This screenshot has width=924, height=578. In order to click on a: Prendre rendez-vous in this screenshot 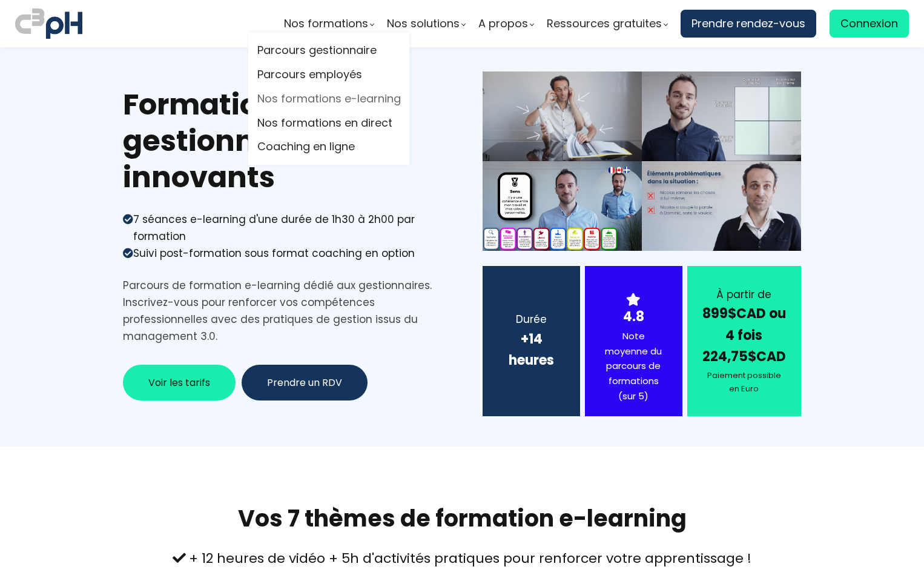, I will do `click(749, 23)`.